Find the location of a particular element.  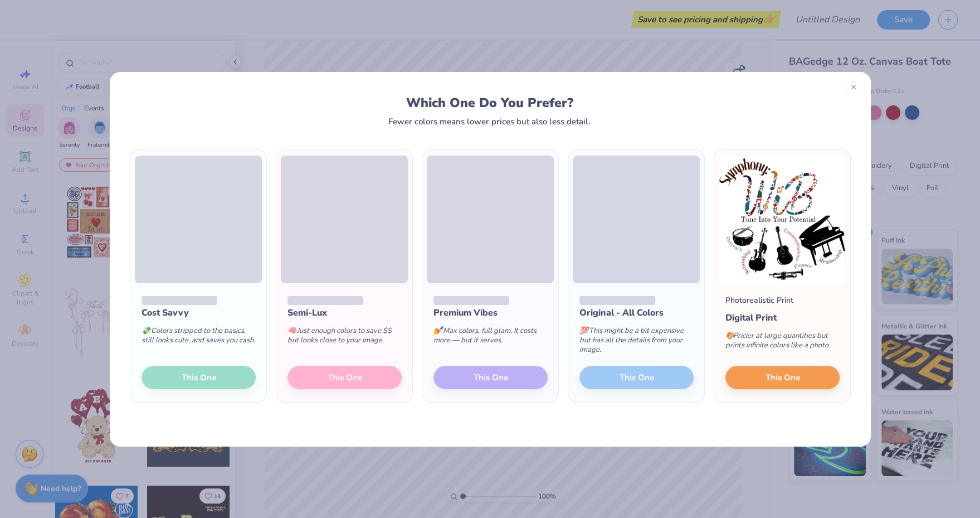

img: Photorealistic preview is located at coordinates (782, 219).